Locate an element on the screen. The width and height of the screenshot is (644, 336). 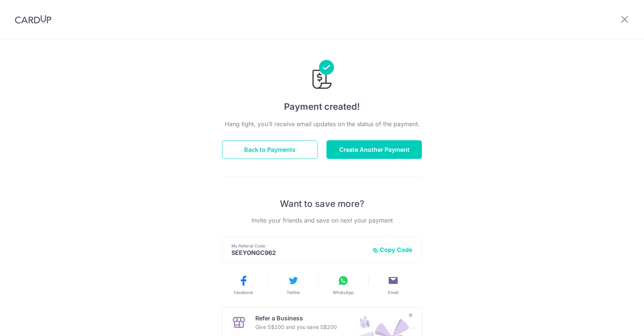
button: Facebook is located at coordinates (243, 285).